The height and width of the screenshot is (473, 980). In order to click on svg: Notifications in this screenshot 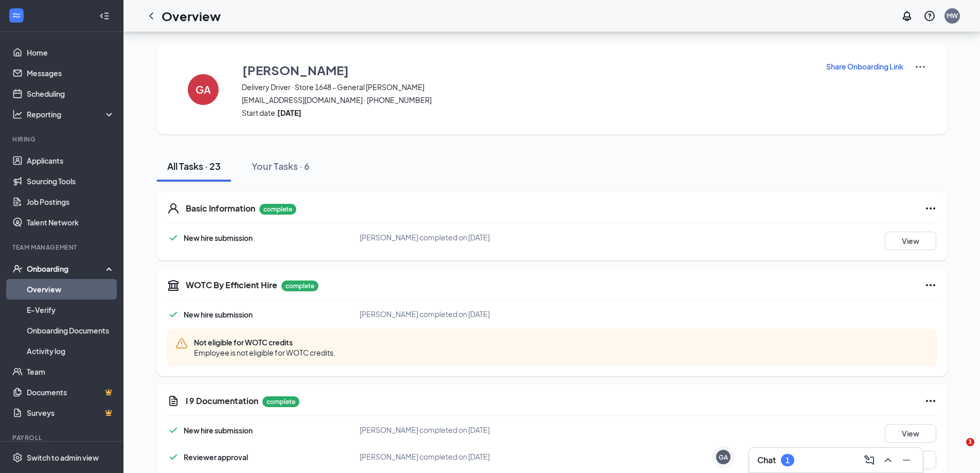, I will do `click(907, 16)`.